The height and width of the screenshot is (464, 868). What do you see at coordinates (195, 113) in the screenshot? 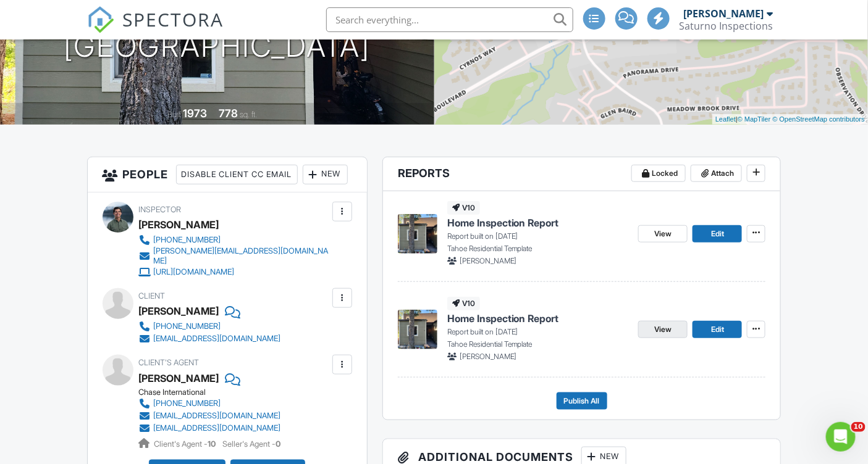
I see `div: 1973` at bounding box center [195, 113].